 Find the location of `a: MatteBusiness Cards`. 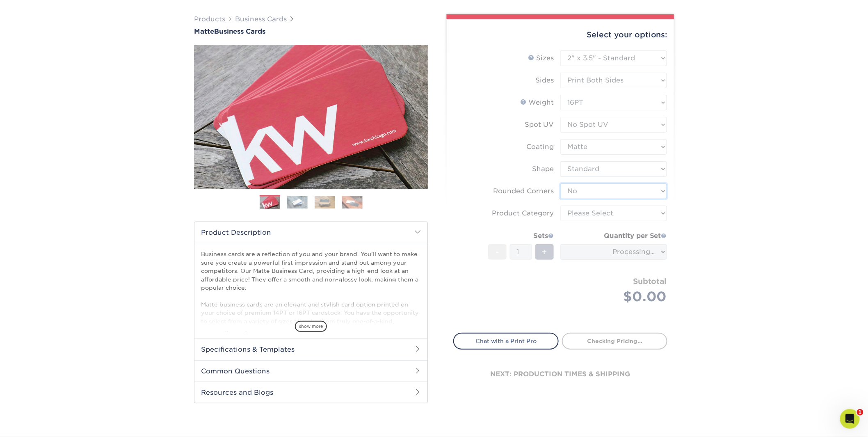

a: MatteBusiness Cards is located at coordinates (311, 31).